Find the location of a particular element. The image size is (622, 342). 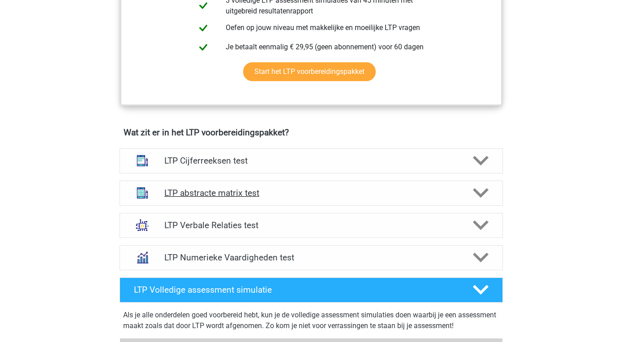

img: numeriek redeneren is located at coordinates (142, 257).